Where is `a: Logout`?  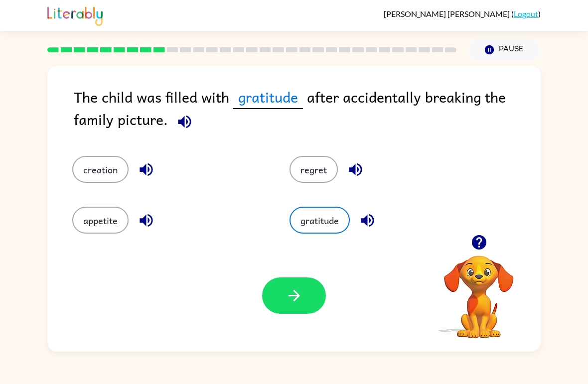 a: Logout is located at coordinates (526, 14).